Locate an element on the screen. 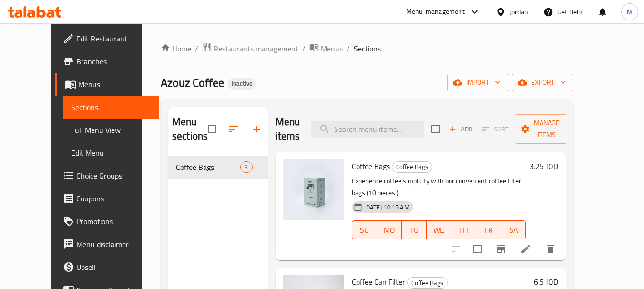 Image resolution: width=644 pixels, height=289 pixels. h6: 6.5 JOD is located at coordinates (546, 282).